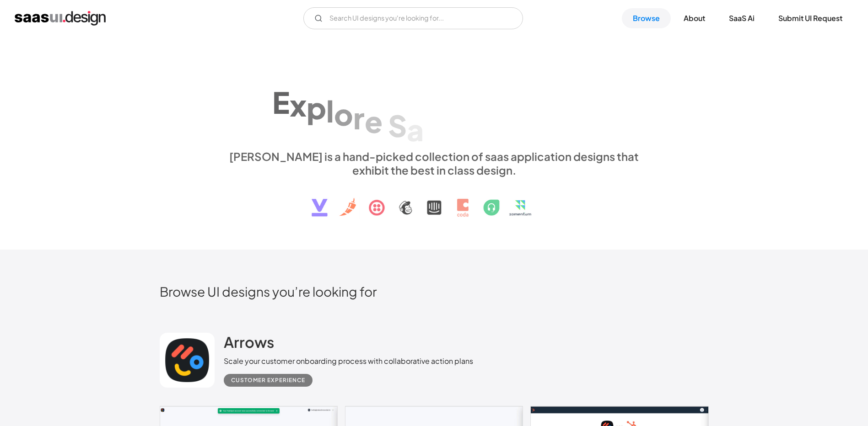  Describe the element at coordinates (742, 18) in the screenshot. I see `a: SaaS Ai` at that location.